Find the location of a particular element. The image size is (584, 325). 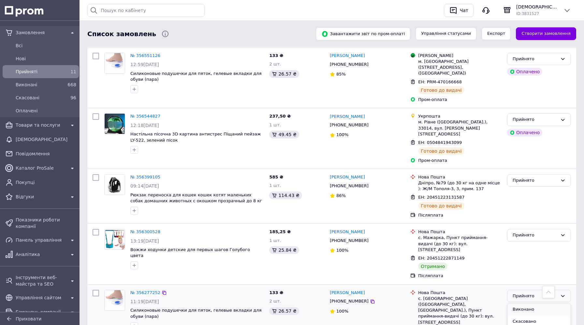

a: № 356277252 is located at coordinates (145, 293).